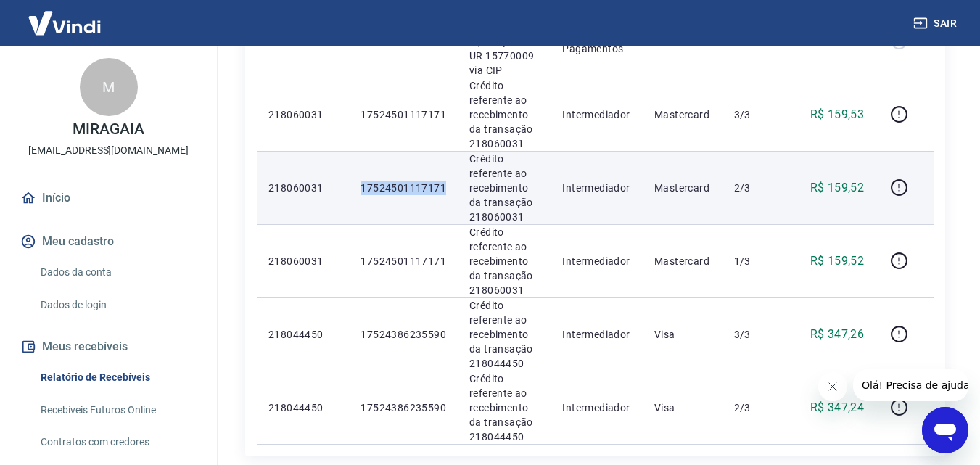  I want to click on span: Olá! Precisa de ajuda?, so click(65, 16).